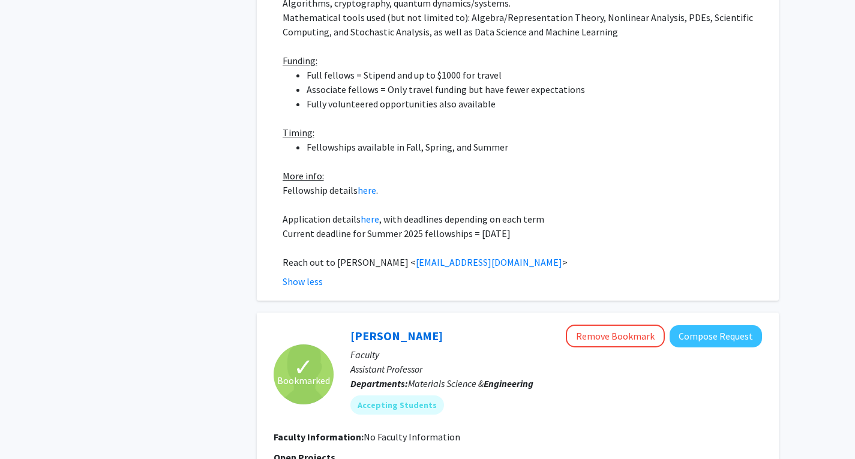  Describe the element at coordinates (522, 219) in the screenshot. I see `p: Application details , with deadlines depending on each term` at that location.